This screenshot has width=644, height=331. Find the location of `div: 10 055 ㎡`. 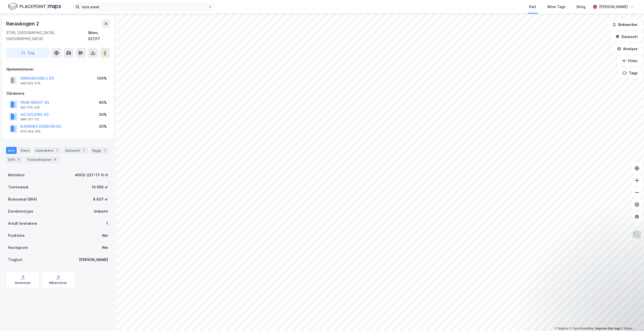

div: 10 055 ㎡ is located at coordinates (100, 187).